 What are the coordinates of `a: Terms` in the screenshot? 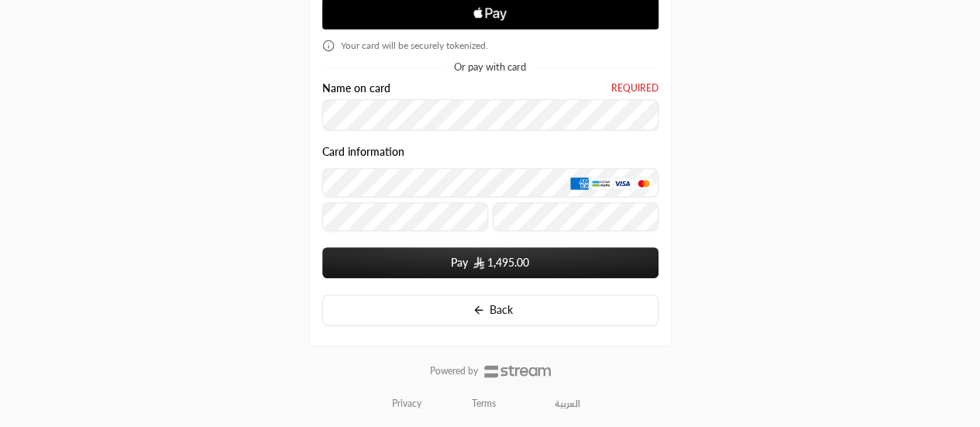 It's located at (484, 404).